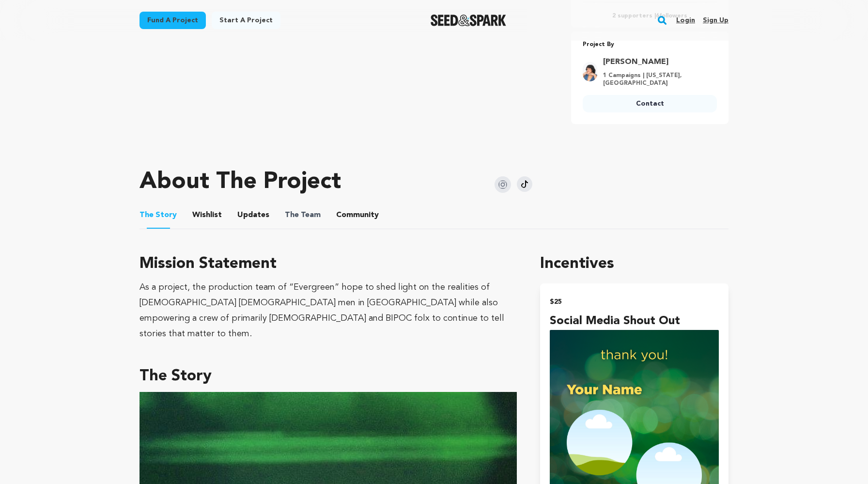  I want to click on p: Project By, so click(649, 45).